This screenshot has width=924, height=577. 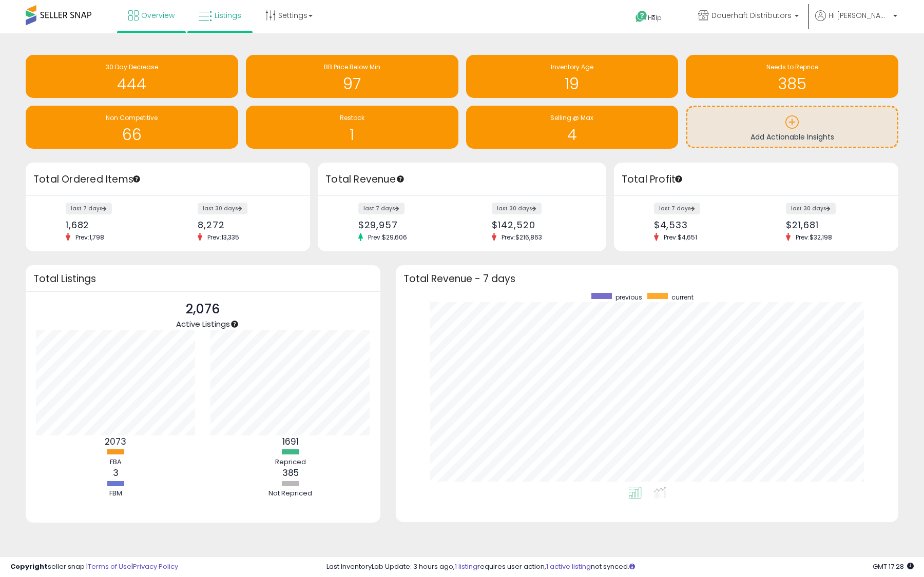 What do you see at coordinates (792, 137) in the screenshot?
I see `span: Add Actionable Insights` at bounding box center [792, 137].